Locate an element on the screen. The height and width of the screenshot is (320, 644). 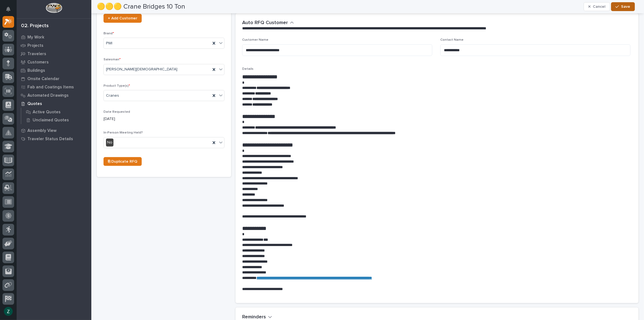
span: + Add Customer is located at coordinates (123, 18).